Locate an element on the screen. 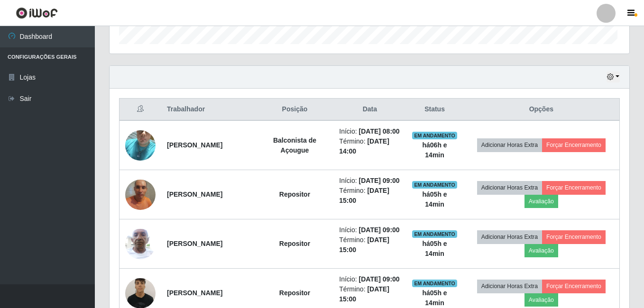 Image resolution: width=644 pixels, height=308 pixels. th: Data is located at coordinates (370, 109).